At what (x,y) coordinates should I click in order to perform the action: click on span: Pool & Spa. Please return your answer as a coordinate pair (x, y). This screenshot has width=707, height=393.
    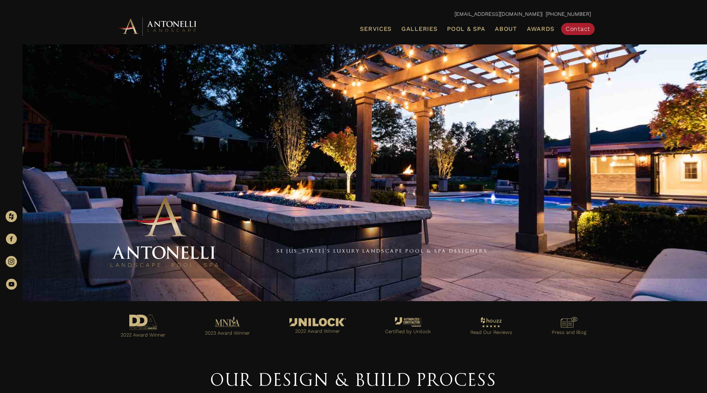
    Looking at the image, I should click on (466, 29).